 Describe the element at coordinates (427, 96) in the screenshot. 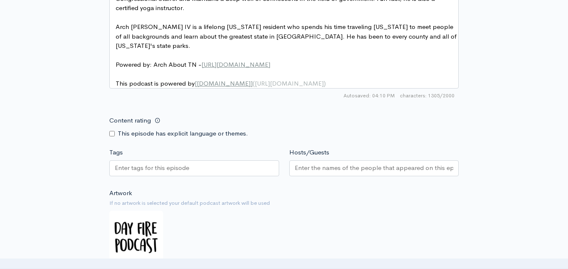

I see `span: 1305/2000` at that location.